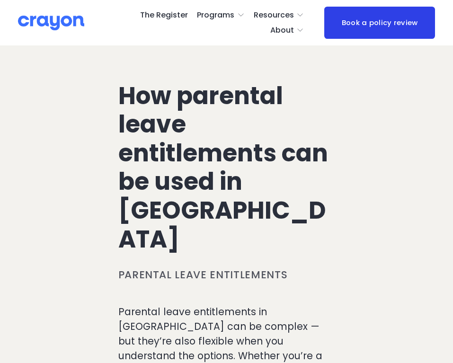  I want to click on a: Parental leave entitlements, so click(203, 275).